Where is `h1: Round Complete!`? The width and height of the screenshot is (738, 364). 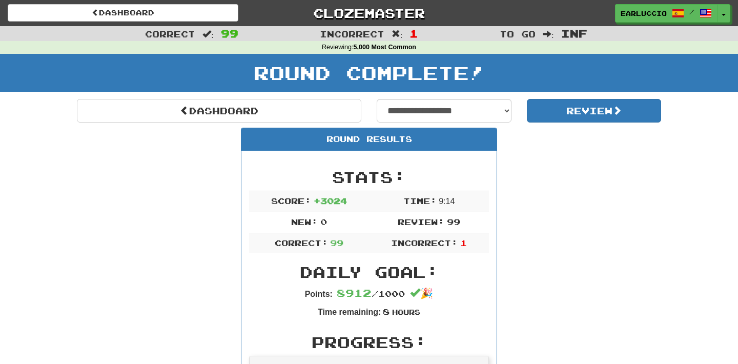 h1: Round Complete! is located at coordinates (369, 73).